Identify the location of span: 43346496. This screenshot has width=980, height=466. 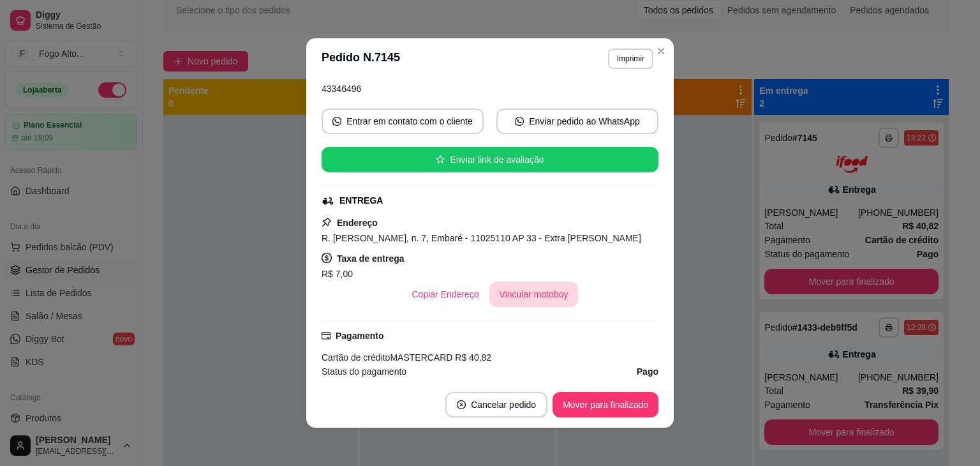
(341, 89).